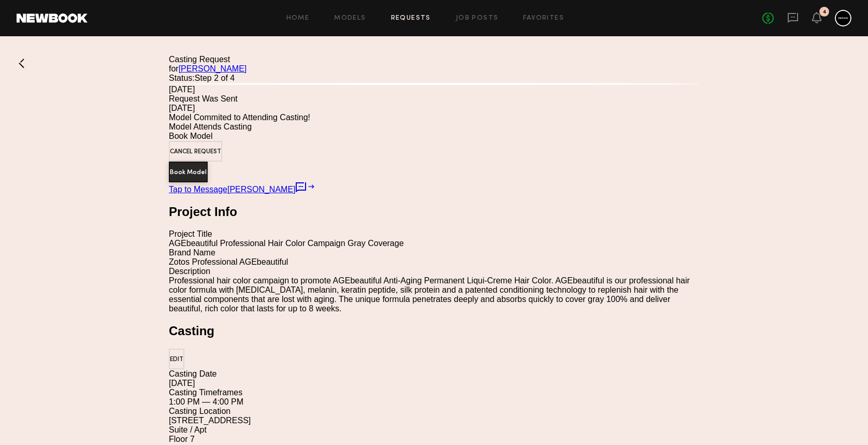  Describe the element at coordinates (434, 79) in the screenshot. I see `div: Status: Step 2 of 4` at that location.